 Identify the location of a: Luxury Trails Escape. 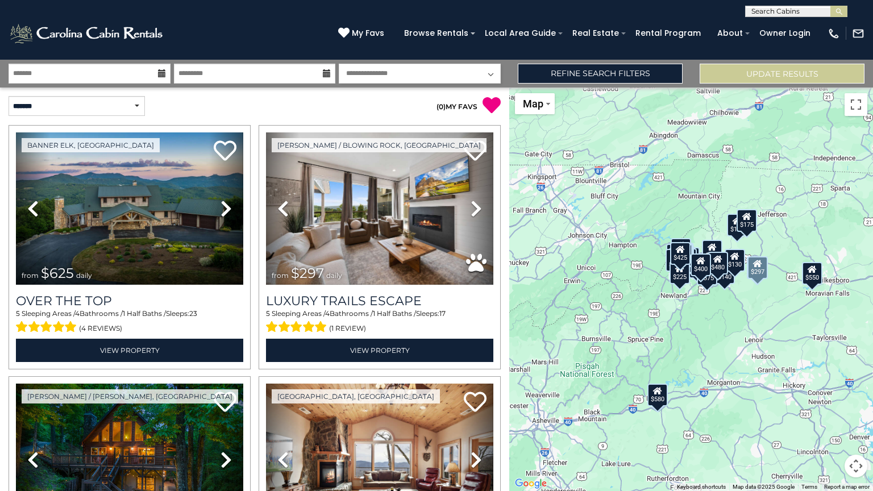
(380, 301).